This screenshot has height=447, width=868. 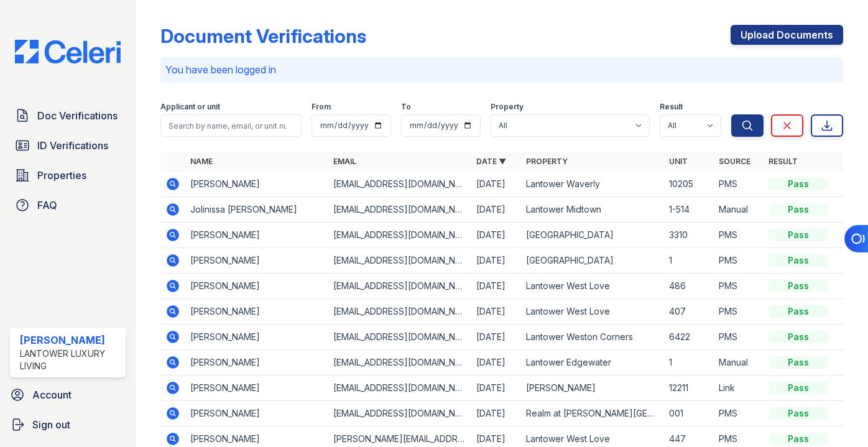 What do you see at coordinates (406, 107) in the screenshot?
I see `label: To` at bounding box center [406, 107].